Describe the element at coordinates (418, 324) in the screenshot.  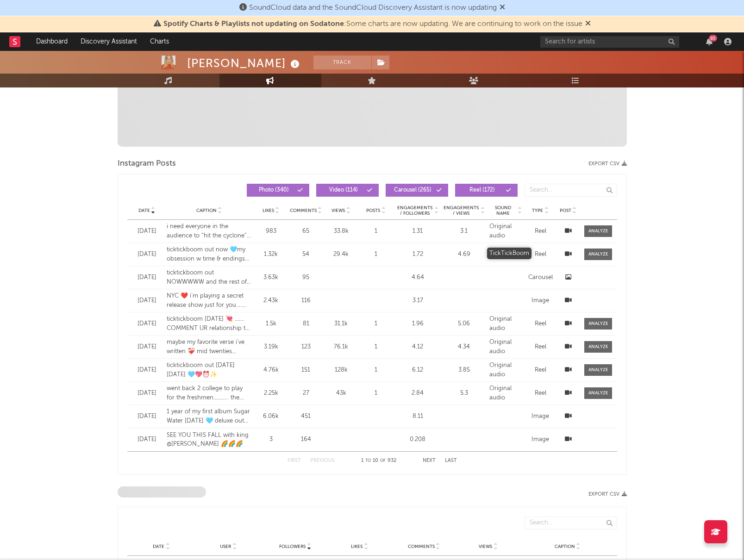
I see `div: 1.96` at that location.